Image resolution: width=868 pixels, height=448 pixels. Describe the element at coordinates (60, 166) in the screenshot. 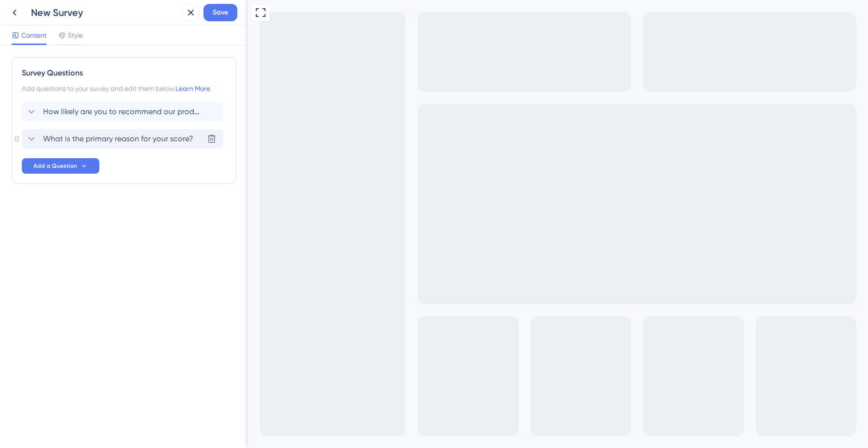

I see `button: Add a Question` at that location.